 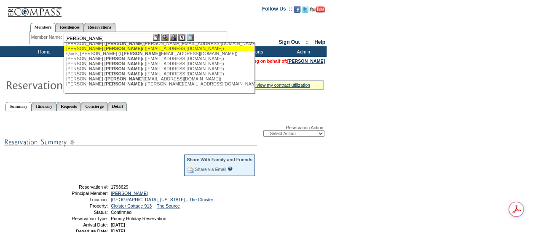 I want to click on a: Become our fan on Facebook, so click(x=297, y=11).